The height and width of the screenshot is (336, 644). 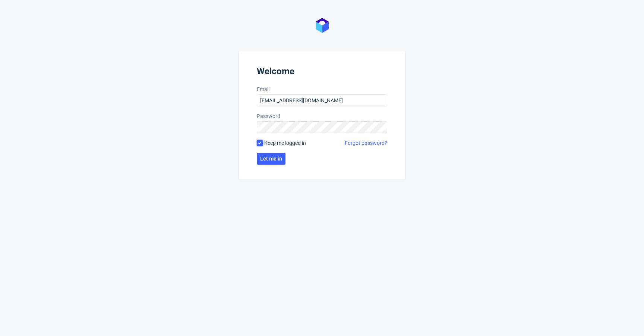 What do you see at coordinates (322, 116) in the screenshot?
I see `label: Password` at bounding box center [322, 116].